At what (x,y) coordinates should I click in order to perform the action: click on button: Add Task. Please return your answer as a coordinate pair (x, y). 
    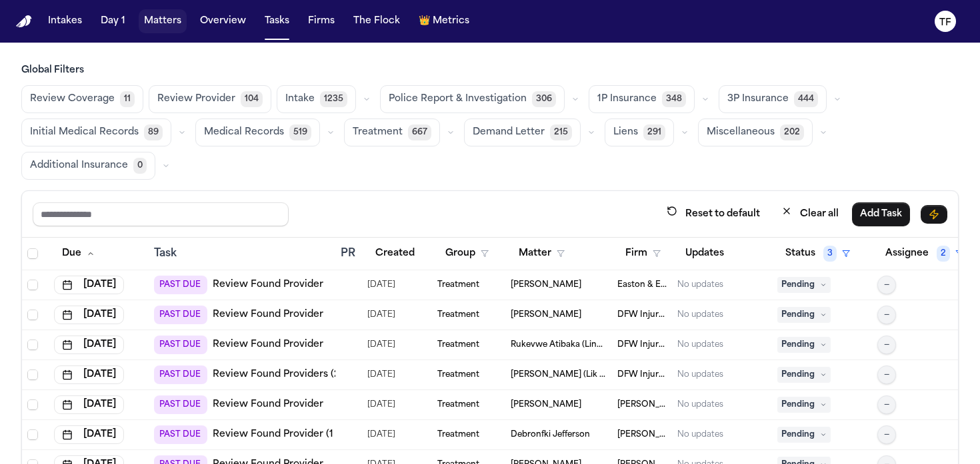
    Looking at the image, I should click on (880, 215).